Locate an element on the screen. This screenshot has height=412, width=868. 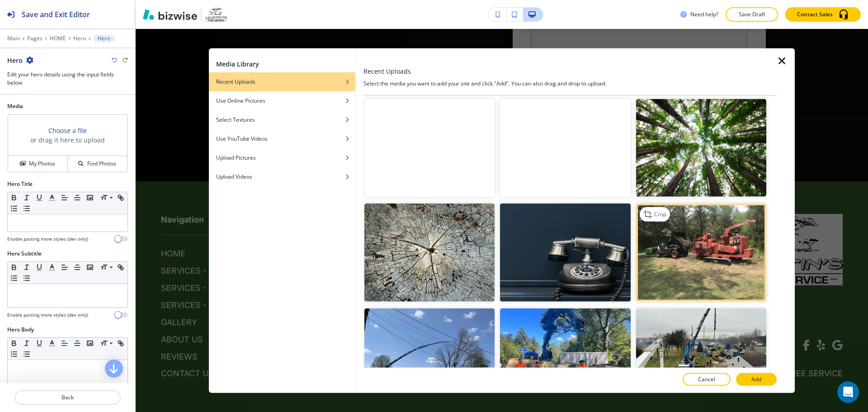
h2: Hero is located at coordinates (15, 60).